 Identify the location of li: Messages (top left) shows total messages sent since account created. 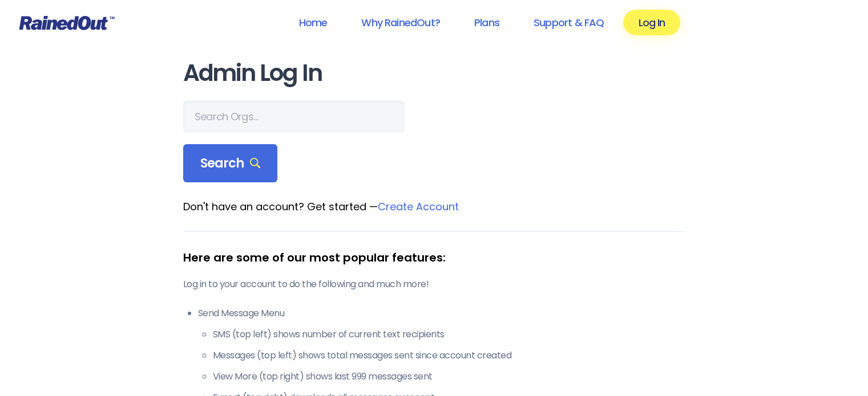
(449, 356).